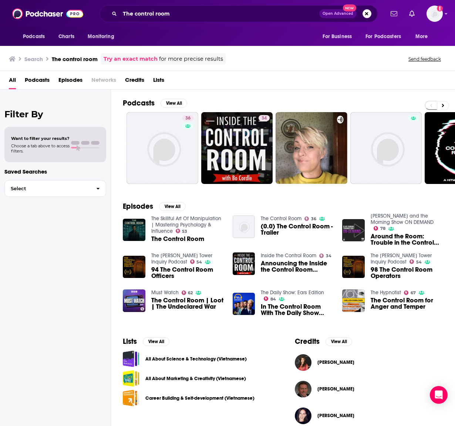  I want to click on img: The Control Room | Loot | The Undeclared War, so click(134, 301).